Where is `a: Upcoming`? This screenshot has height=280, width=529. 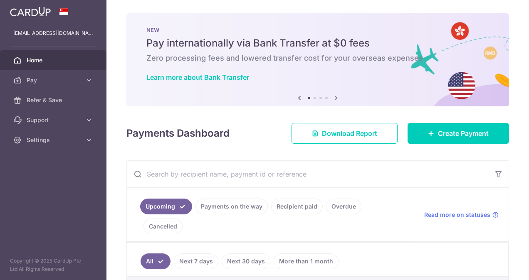 a: Upcoming is located at coordinates (166, 207).